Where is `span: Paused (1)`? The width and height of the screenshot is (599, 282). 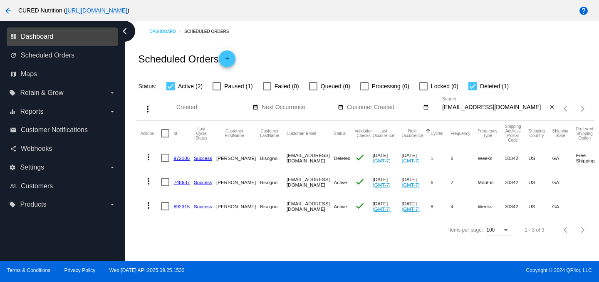
span: Paused (1) is located at coordinates (238, 86).